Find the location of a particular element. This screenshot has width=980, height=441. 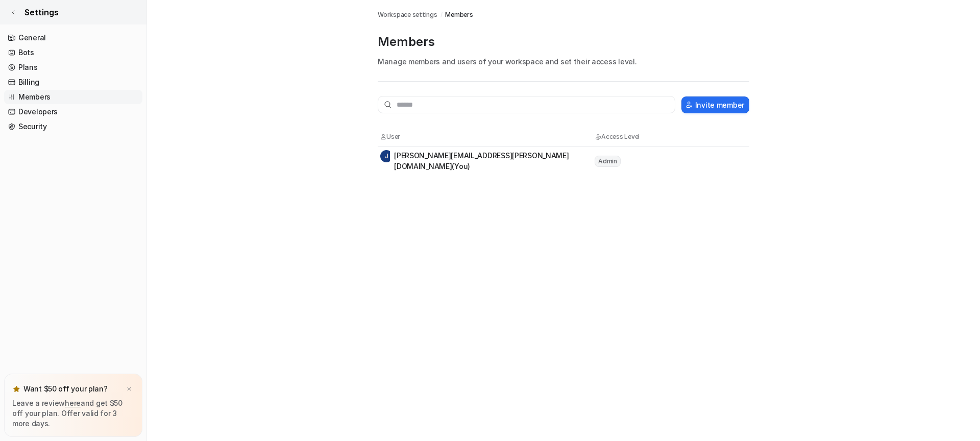

a: Billing is located at coordinates (73, 82).